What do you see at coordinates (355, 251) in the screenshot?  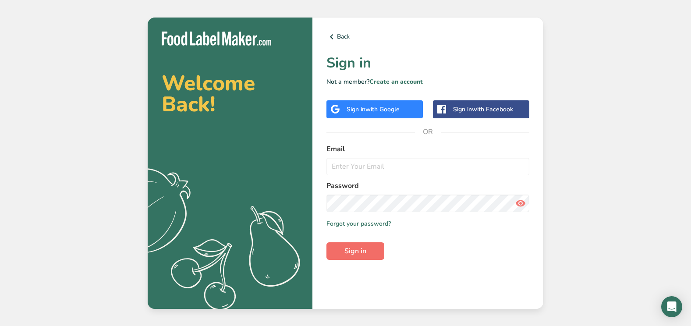 I see `span: Sign in` at bounding box center [355, 251].